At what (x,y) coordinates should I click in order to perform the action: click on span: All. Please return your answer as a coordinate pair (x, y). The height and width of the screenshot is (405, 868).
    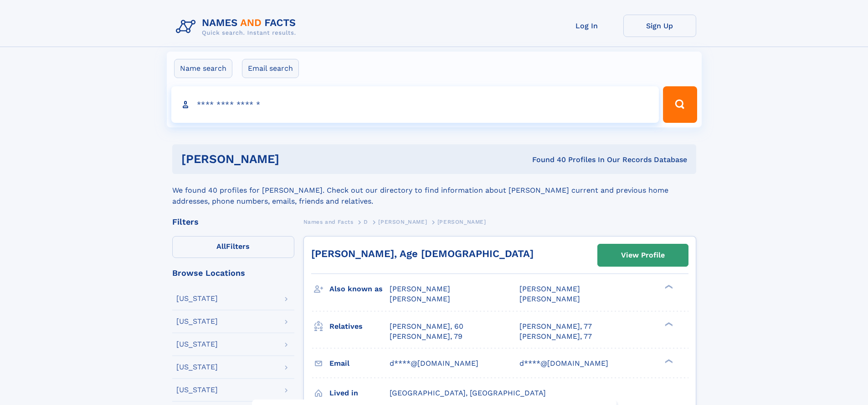
    Looking at the image, I should click on (221, 246).